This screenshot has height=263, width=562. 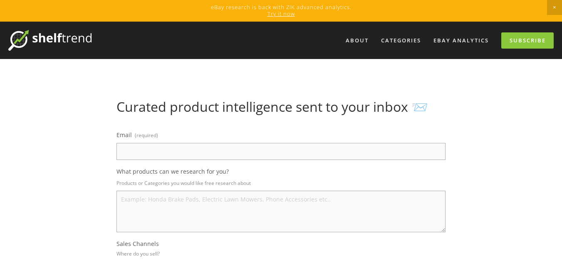 What do you see at coordinates (138, 244) in the screenshot?
I see `span: Sales Channels` at bounding box center [138, 244].